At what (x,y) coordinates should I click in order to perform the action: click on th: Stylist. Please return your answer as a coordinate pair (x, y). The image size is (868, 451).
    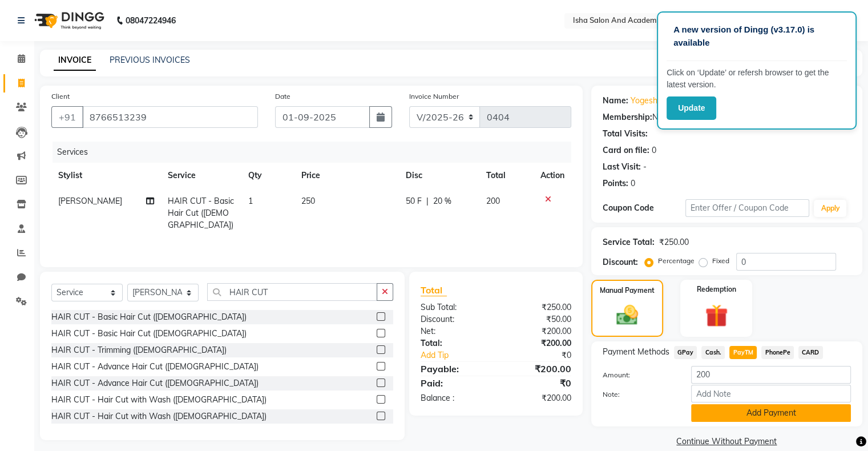
    Looking at the image, I should click on (106, 175).